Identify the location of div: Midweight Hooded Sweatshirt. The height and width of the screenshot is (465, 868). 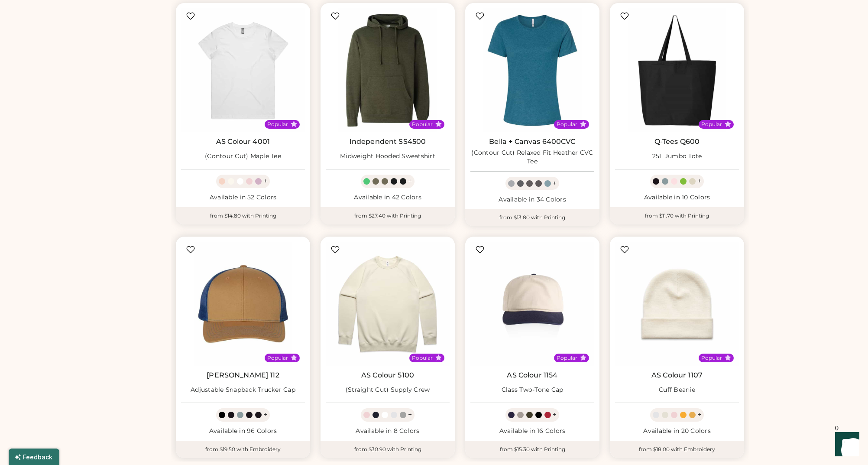
(388, 157).